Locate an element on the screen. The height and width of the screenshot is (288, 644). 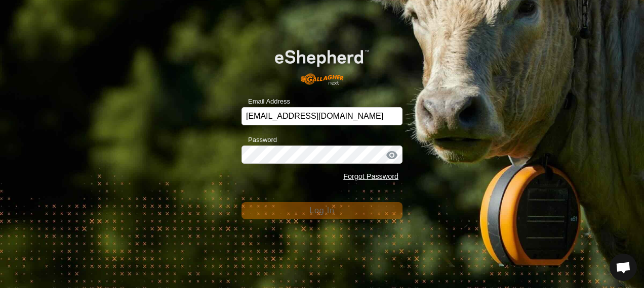
button: Log In is located at coordinates (322, 211).